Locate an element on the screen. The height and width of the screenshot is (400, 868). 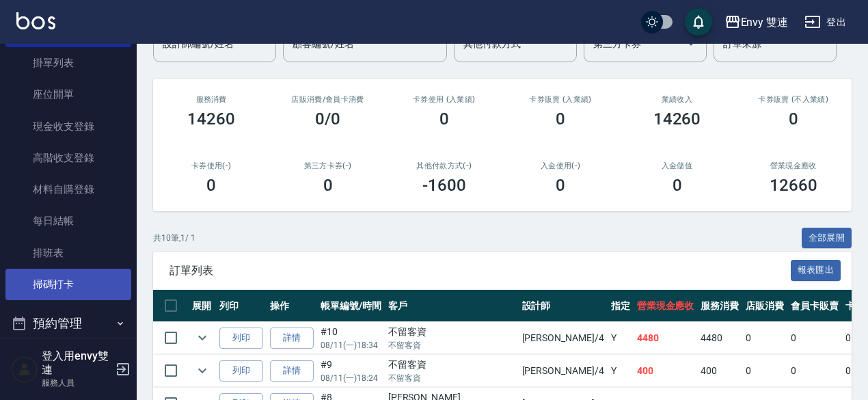
td: #10 is located at coordinates (350, 338).